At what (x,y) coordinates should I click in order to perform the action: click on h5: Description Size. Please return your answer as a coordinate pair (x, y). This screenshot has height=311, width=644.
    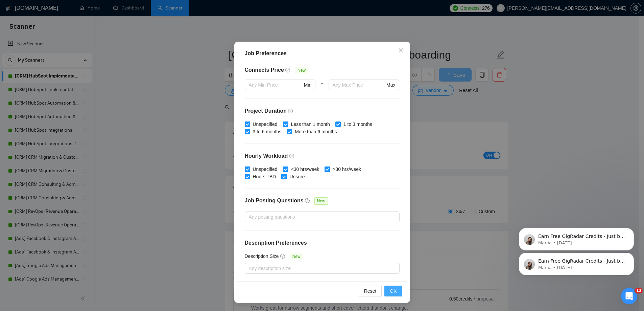
    Looking at the image, I should click on (262, 256).